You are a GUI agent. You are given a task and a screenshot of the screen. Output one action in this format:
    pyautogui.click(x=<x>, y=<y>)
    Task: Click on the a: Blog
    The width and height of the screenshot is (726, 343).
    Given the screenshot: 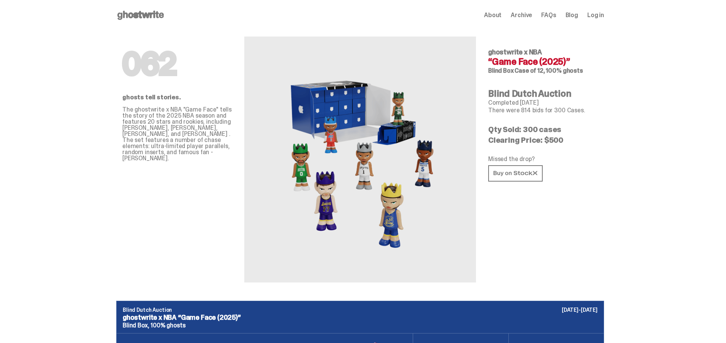 What is the action you would take?
    pyautogui.click(x=572, y=15)
    